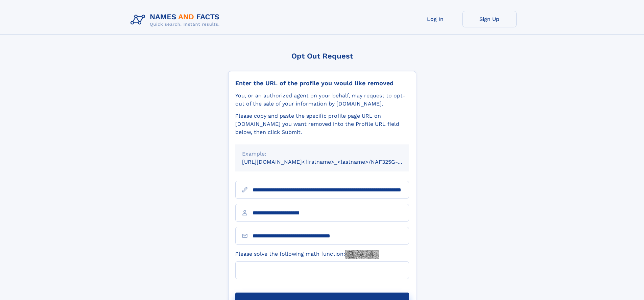 This screenshot has height=300, width=644. Describe the element at coordinates (322, 100) in the screenshot. I see `div: You, or an authorized agent on your behalf, may request to opt-out of the sale of your informatio...` at that location.